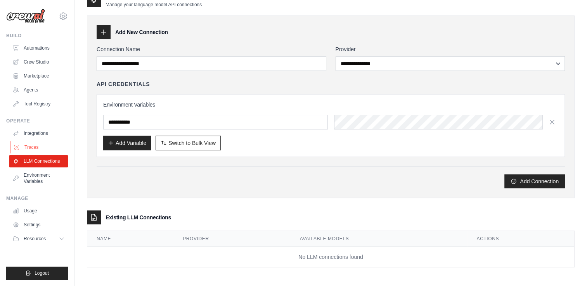 The height and width of the screenshot is (286, 587). Describe the element at coordinates (38, 178) in the screenshot. I see `a: Environment Variables` at that location.